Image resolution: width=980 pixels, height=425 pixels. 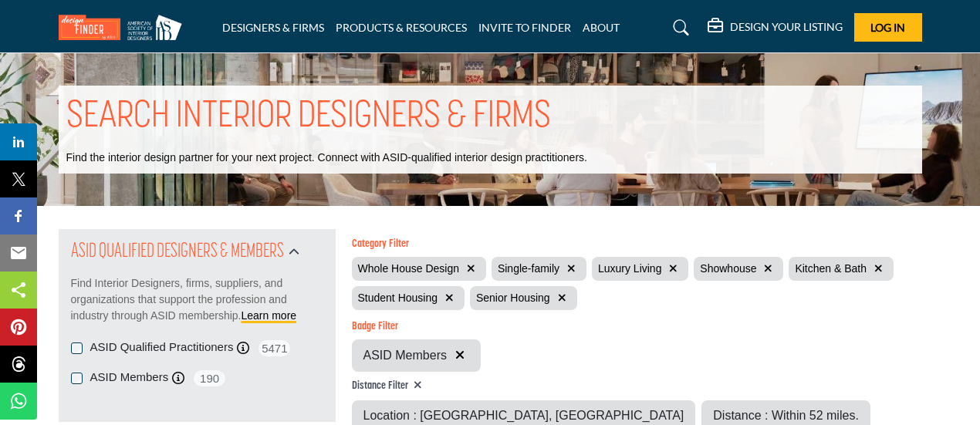 What do you see at coordinates (775, 28) in the screenshot?
I see `div: DESIGN YOUR LISTING` at bounding box center [775, 28].